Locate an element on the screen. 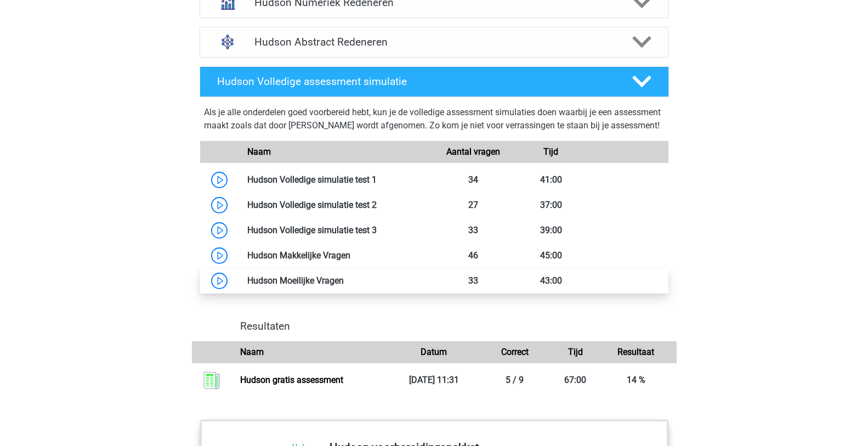 The image size is (868, 446). img: abstract redeneren is located at coordinates (227, 42).